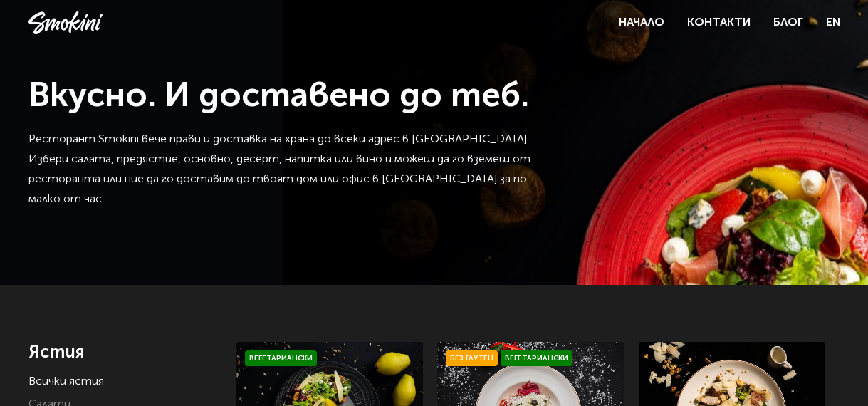 The width and height of the screenshot is (868, 406). What do you see at coordinates (833, 23) in the screenshot?
I see `a: EN` at bounding box center [833, 23].